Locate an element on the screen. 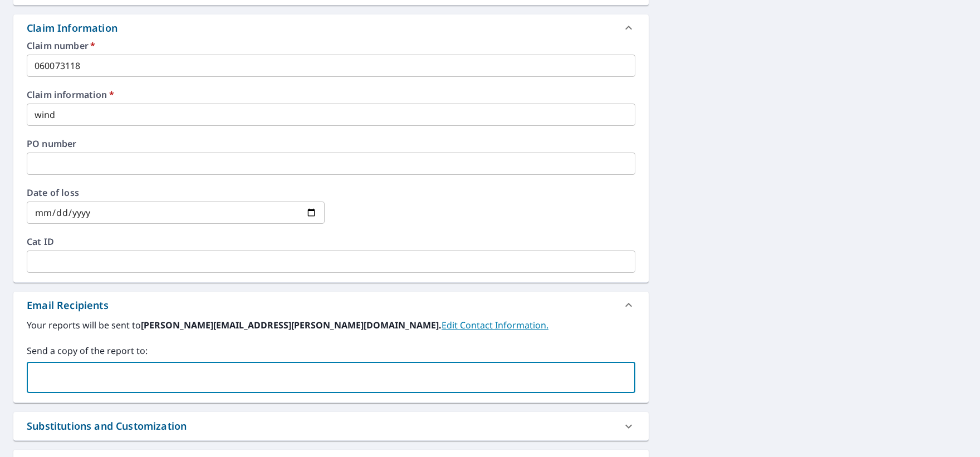  label: Claim information is located at coordinates (331, 95).